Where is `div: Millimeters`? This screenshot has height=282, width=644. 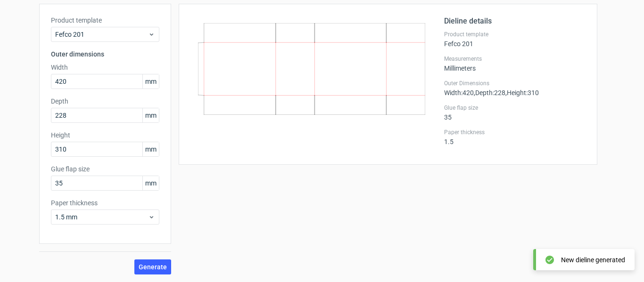 div: Millimeters is located at coordinates (515, 64).